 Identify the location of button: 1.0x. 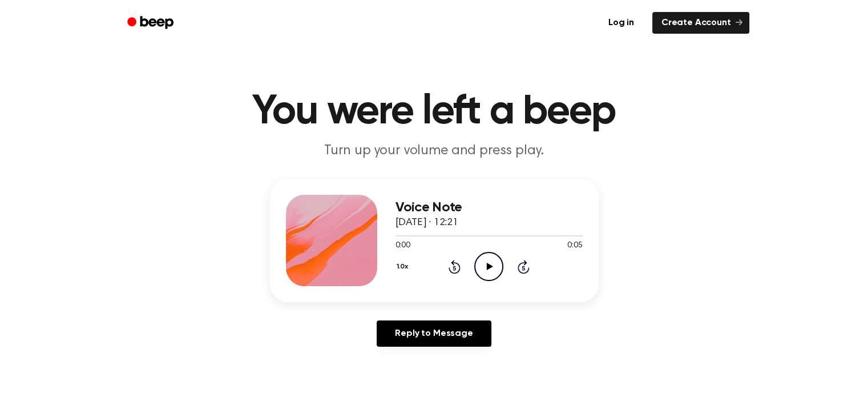
(404, 266).